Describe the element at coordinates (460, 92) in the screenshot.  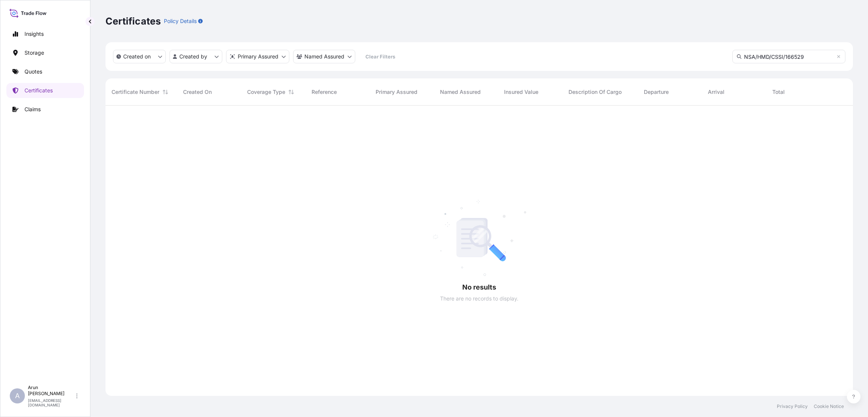
I see `span: Named Assured` at that location.